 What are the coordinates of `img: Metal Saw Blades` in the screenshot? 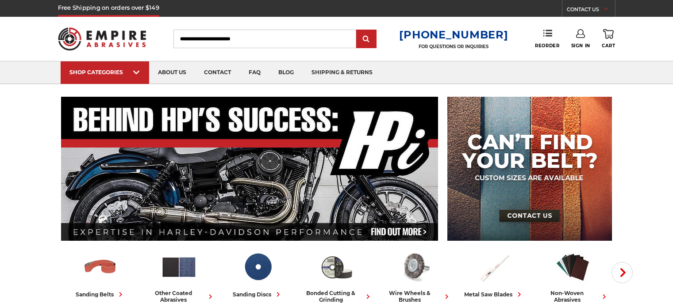 It's located at (494, 267).